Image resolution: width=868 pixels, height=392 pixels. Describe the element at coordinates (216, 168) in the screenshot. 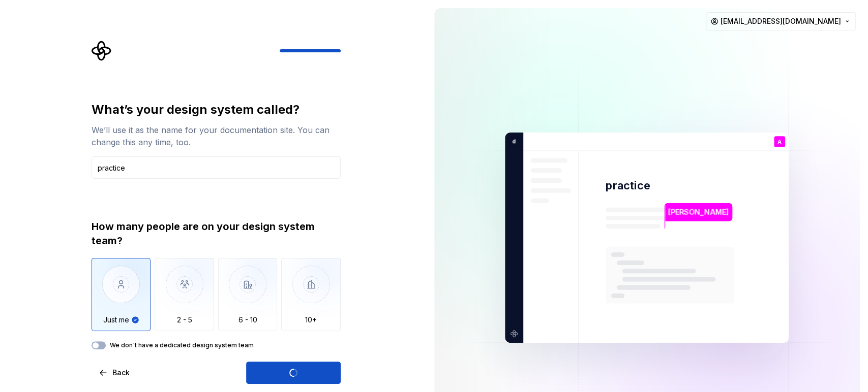

I see `input: Design system name` at that location.